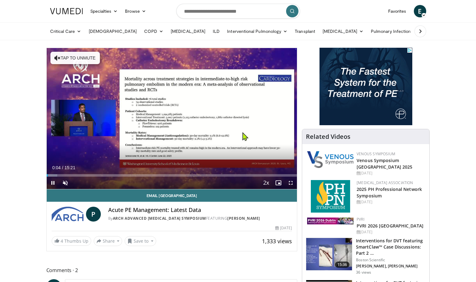 This screenshot has height=282, width=476. What do you see at coordinates (305, 31) in the screenshot?
I see `a: Transplant` at bounding box center [305, 31].